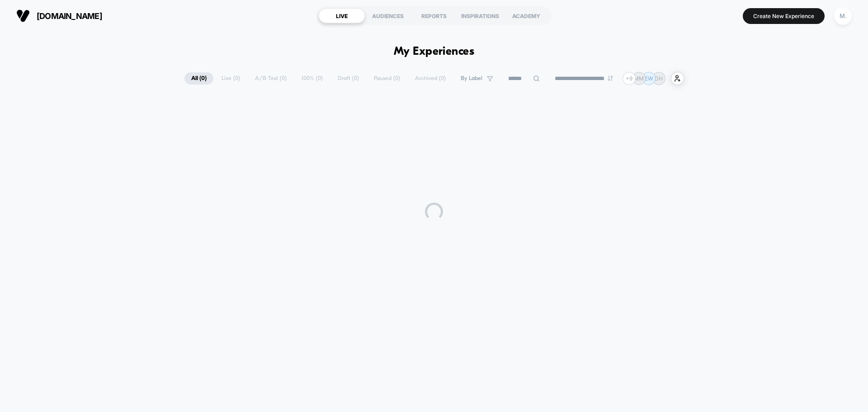  I want to click on p: DH, so click(658, 78).